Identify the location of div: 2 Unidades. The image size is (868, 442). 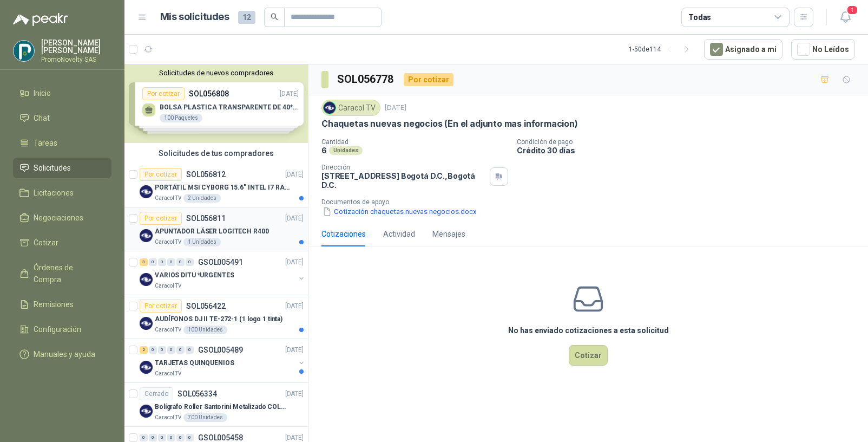
(202, 198).